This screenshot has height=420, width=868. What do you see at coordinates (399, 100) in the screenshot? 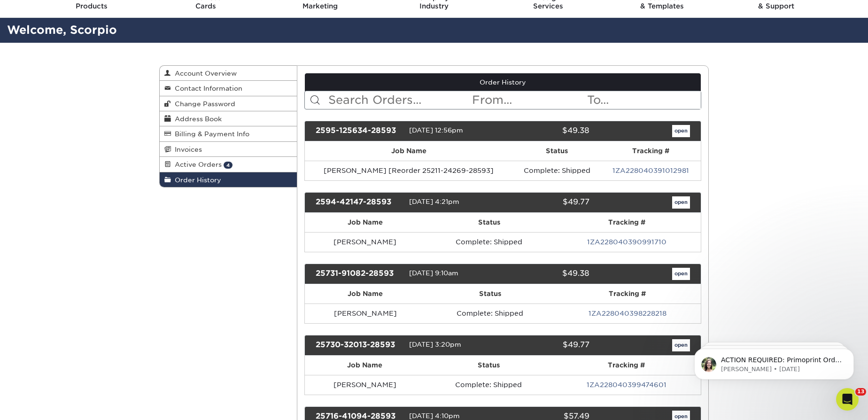
I see `input: Search Orders...` at bounding box center [399, 100].